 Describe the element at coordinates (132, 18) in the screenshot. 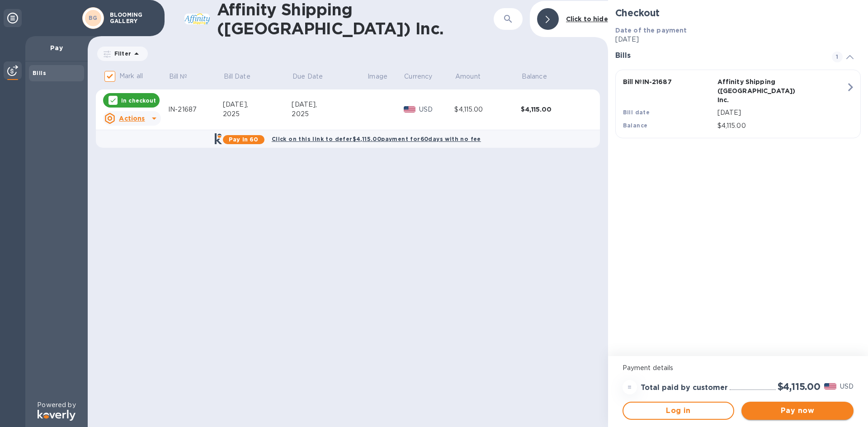

I see `p: BLOOMING GALLERY` at that location.